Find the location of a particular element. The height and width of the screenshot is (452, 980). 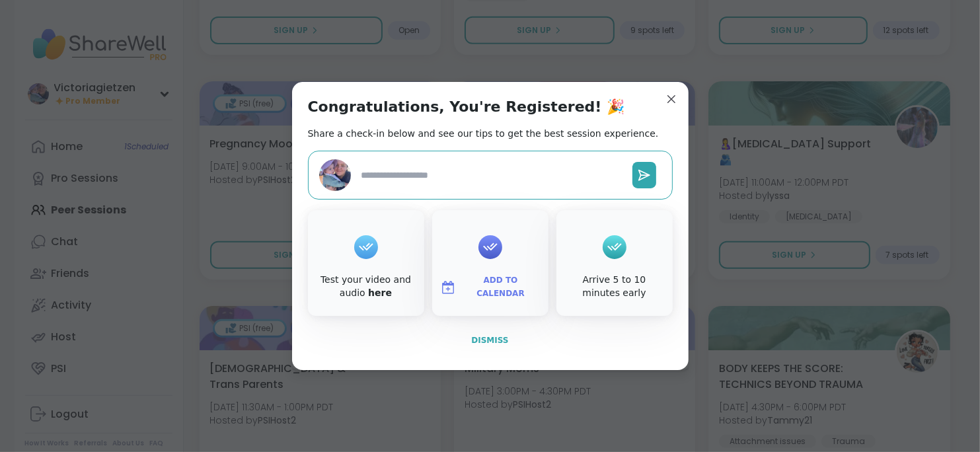

a: here is located at coordinates (380, 293).